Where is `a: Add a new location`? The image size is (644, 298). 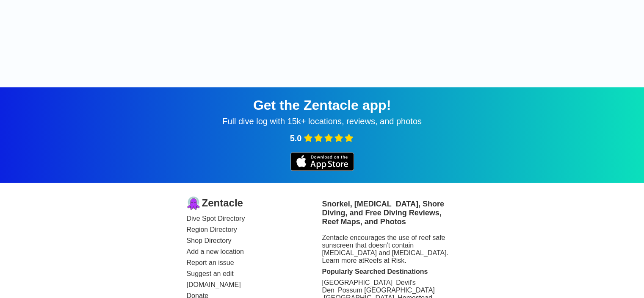
a: Add a new location is located at coordinates (255, 252).